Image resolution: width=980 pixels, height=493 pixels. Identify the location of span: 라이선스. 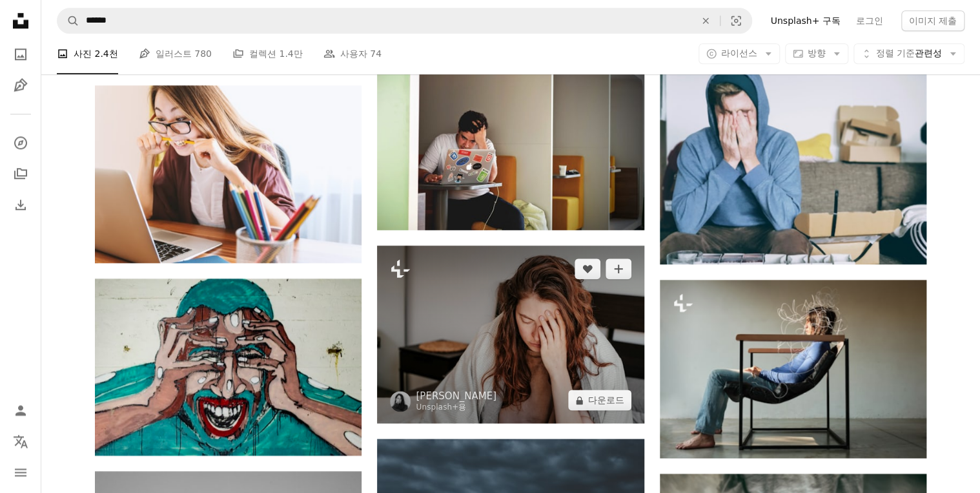
(740, 54).